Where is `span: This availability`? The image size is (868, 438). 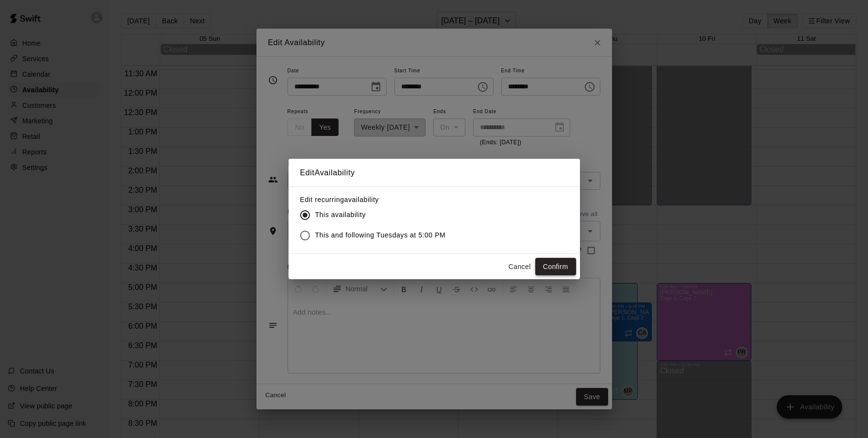
span: This availability is located at coordinates (340, 215).